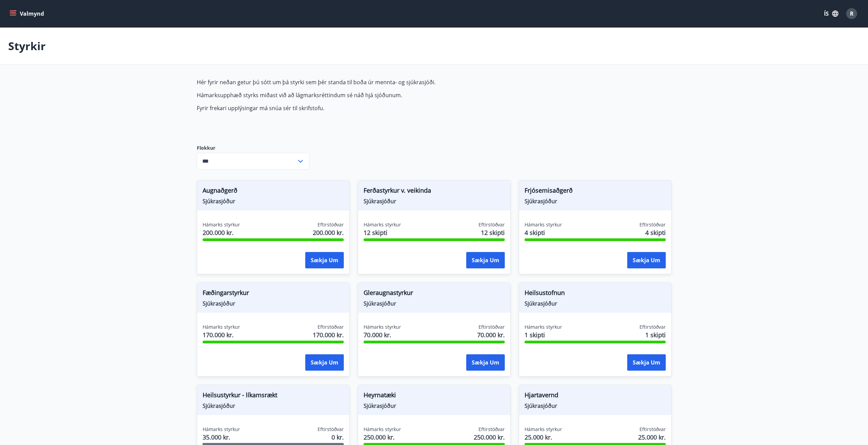  What do you see at coordinates (28, 14) in the screenshot?
I see `button: menu` at bounding box center [28, 14].